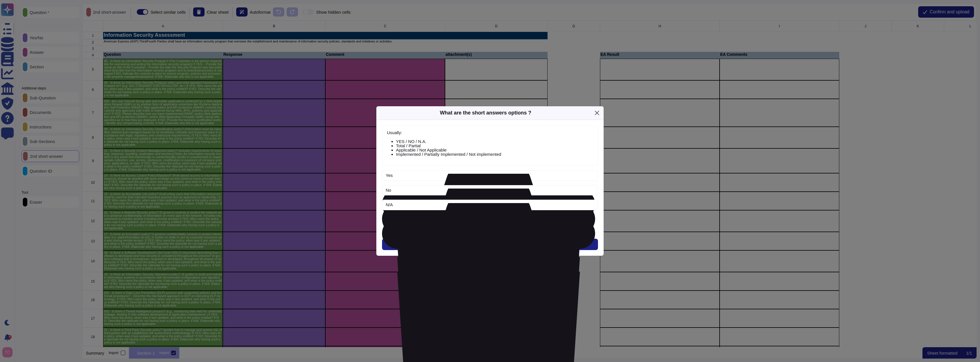  I want to click on li: Implemented / Partially Implemented / Not implemented, so click(495, 154).